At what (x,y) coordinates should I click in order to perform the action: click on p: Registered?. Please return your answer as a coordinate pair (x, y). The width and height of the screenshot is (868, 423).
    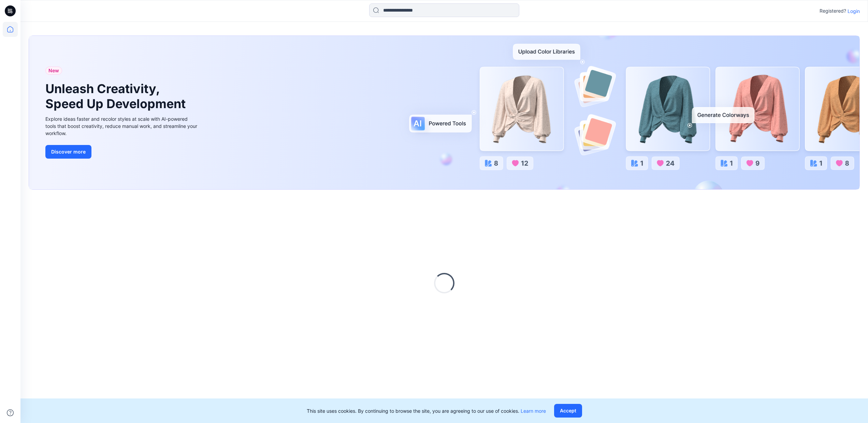
    Looking at the image, I should click on (833, 11).